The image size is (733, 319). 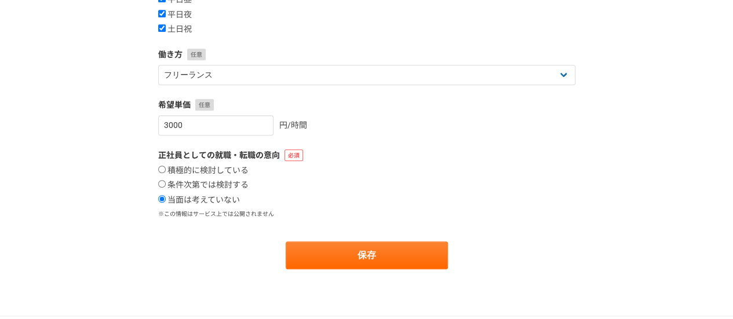 What do you see at coordinates (199, 200) in the screenshot?
I see `label: 当面は考えていない` at bounding box center [199, 200].